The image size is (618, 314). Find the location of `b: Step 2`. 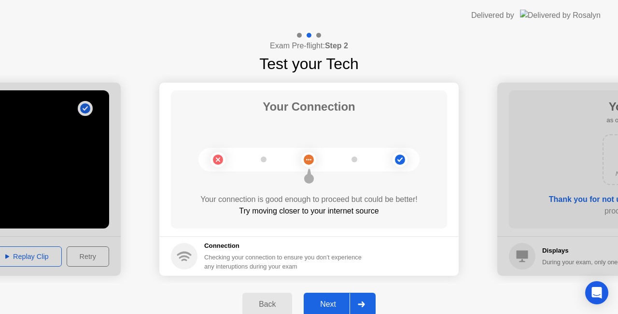

b: Step 2 is located at coordinates (337, 45).